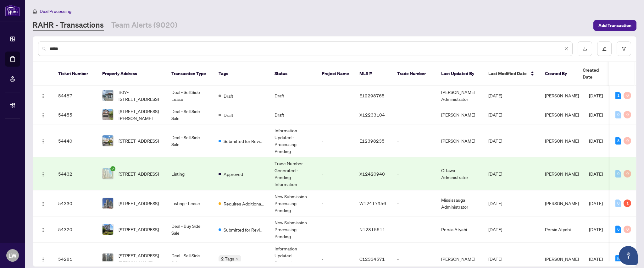 The height and width of the screenshot is (268, 644). Describe the element at coordinates (293, 95) in the screenshot. I see `td: Draft` at that location.